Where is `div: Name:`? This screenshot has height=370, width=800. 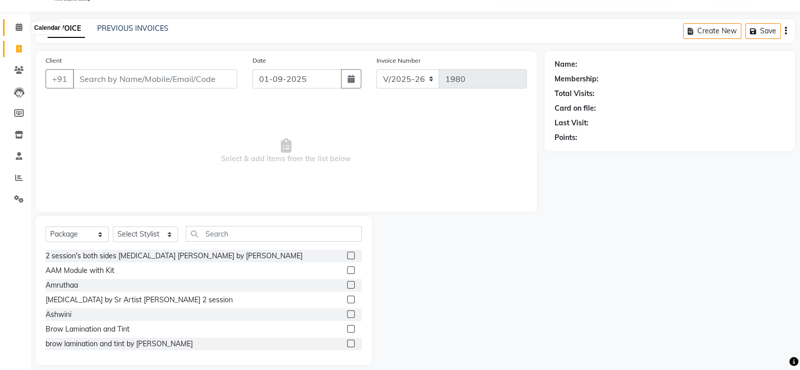
div: Name: is located at coordinates (566, 64).